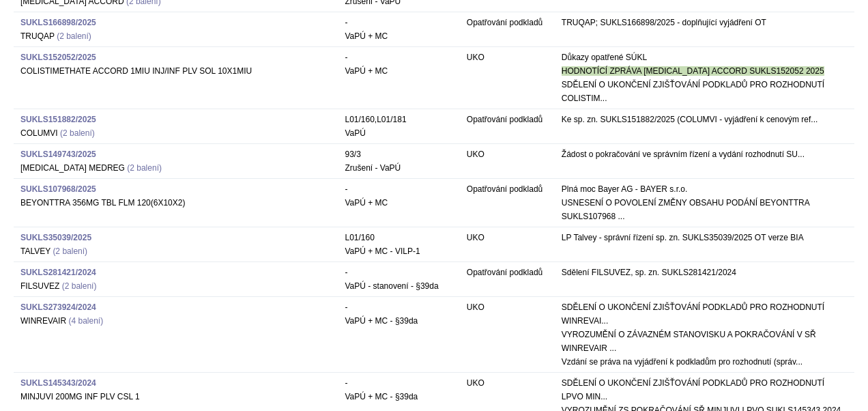  I want to click on span: TALVEY, so click(35, 251).